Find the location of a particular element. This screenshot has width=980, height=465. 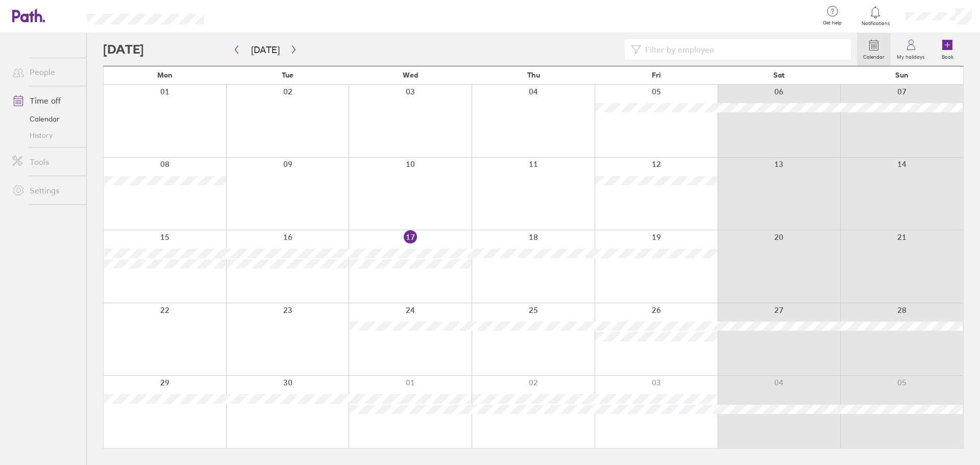

a: Book is located at coordinates (947, 49).